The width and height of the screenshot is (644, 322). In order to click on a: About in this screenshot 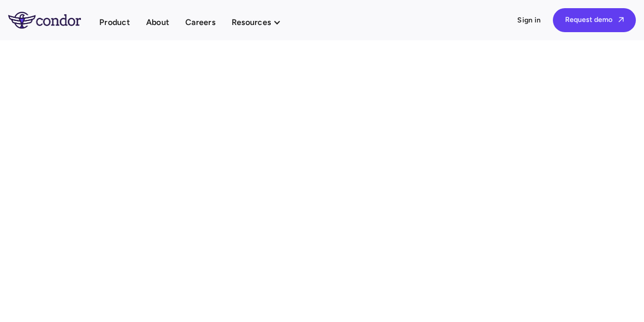, I will do `click(157, 22)`.